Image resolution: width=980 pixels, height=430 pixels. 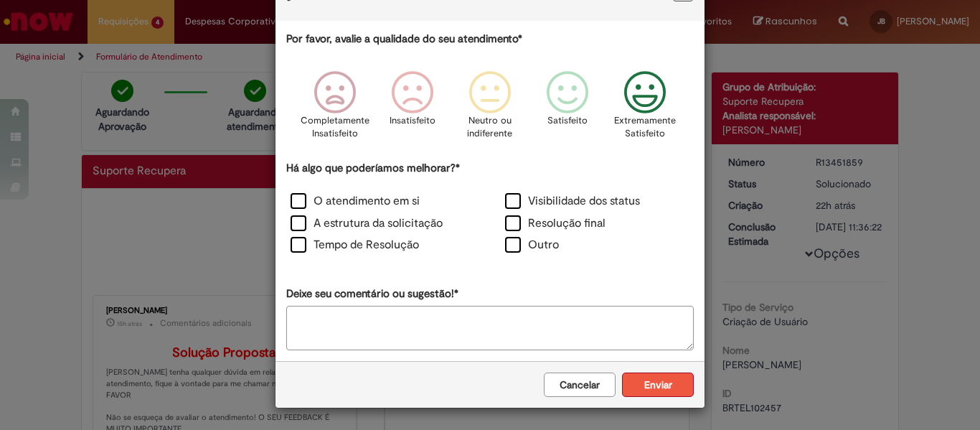 What do you see at coordinates (490, 127) in the screenshot?
I see `p: Neutro ou indiferente` at bounding box center [490, 127].